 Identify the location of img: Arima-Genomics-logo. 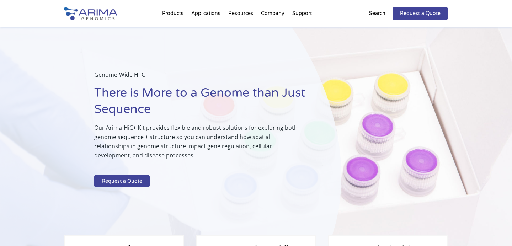
(91, 14).